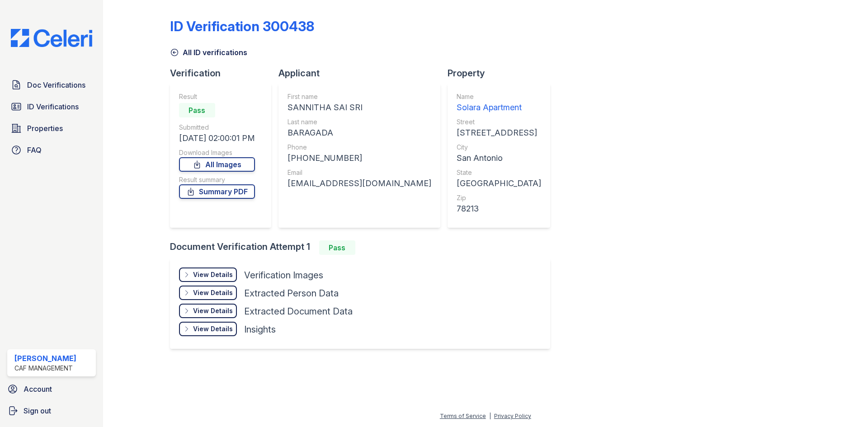  What do you see at coordinates (217, 96) in the screenshot?
I see `div: Result` at bounding box center [217, 96].